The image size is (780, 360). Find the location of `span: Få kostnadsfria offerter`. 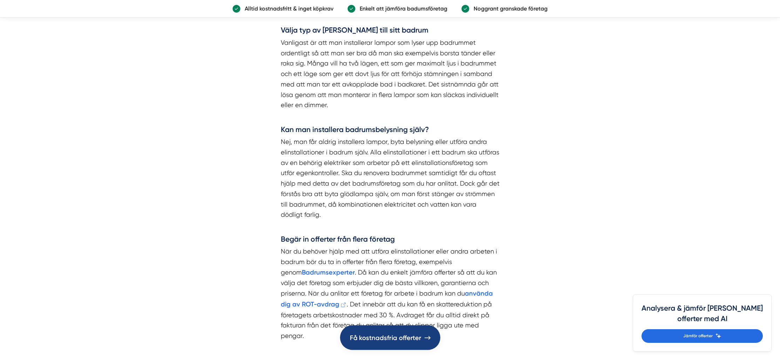

span: Få kostnadsfria offerter is located at coordinates (385, 338).